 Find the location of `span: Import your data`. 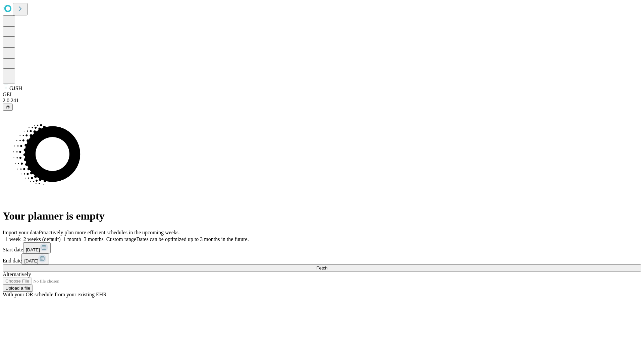

span: Import your data is located at coordinates (21, 232).